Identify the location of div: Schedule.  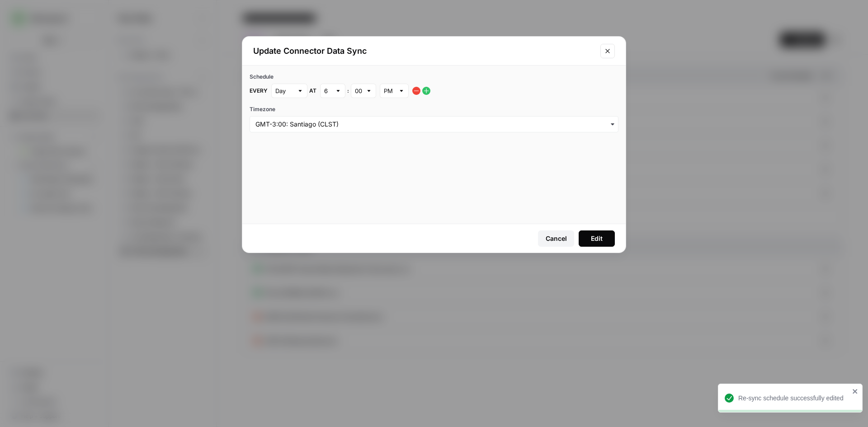
(434, 77).